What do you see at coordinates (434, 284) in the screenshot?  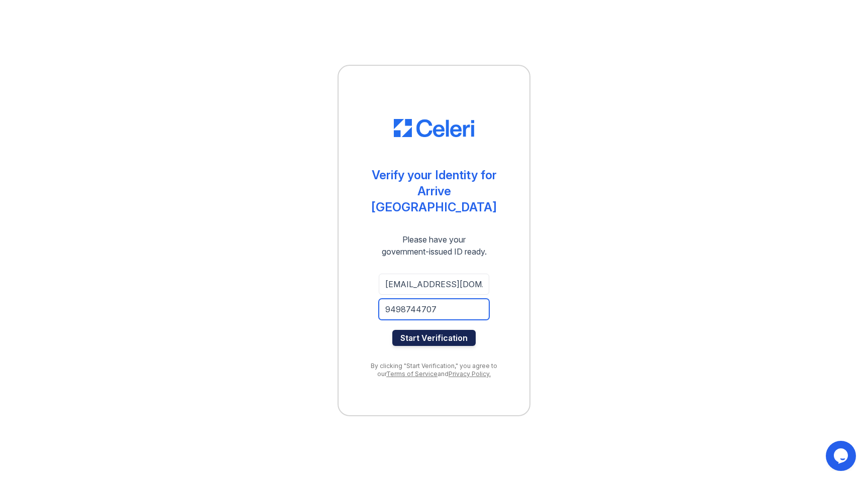 I see `input: Email` at bounding box center [434, 284].